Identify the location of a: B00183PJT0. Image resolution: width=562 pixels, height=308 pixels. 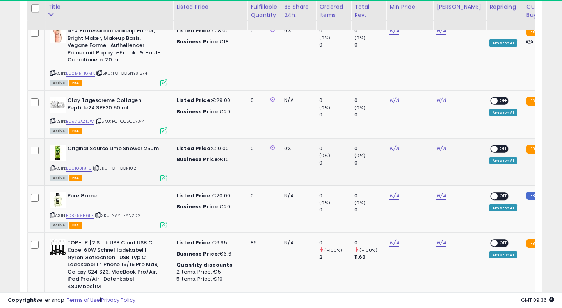
(79, 168).